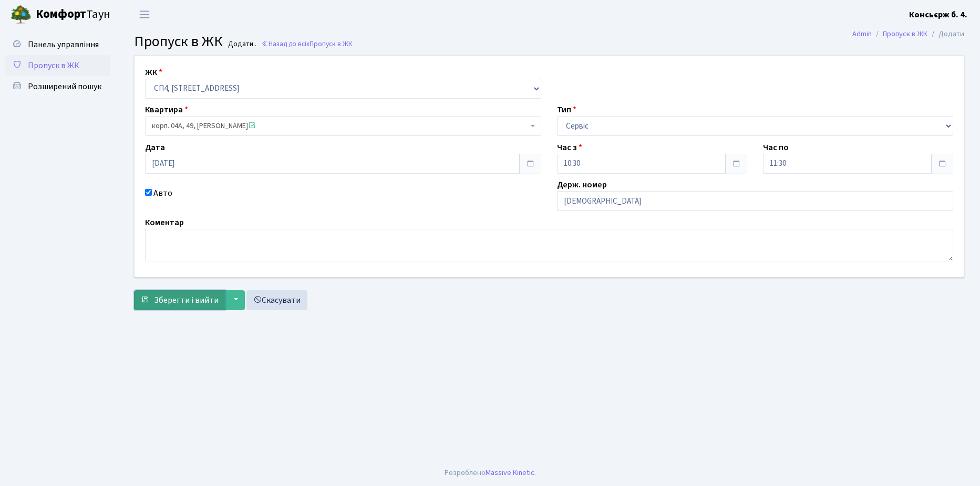  I want to click on a: Консьєрж б. 4., so click(938, 14).